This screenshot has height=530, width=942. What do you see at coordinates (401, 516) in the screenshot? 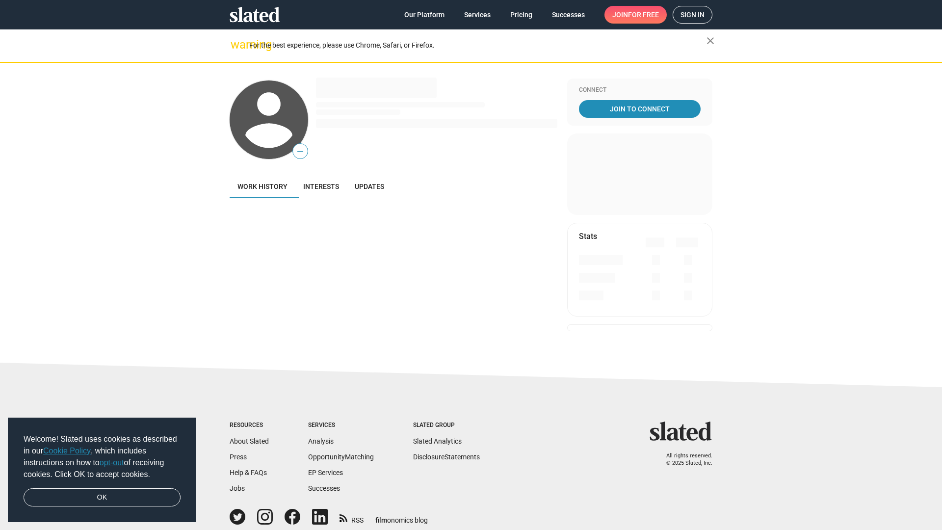
I see `a: filmonomics blog` at bounding box center [401, 516].